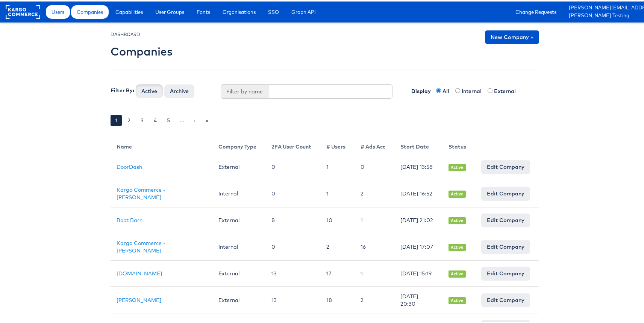  What do you see at coordinates (90, 11) in the screenshot?
I see `a: Companies` at bounding box center [90, 11].